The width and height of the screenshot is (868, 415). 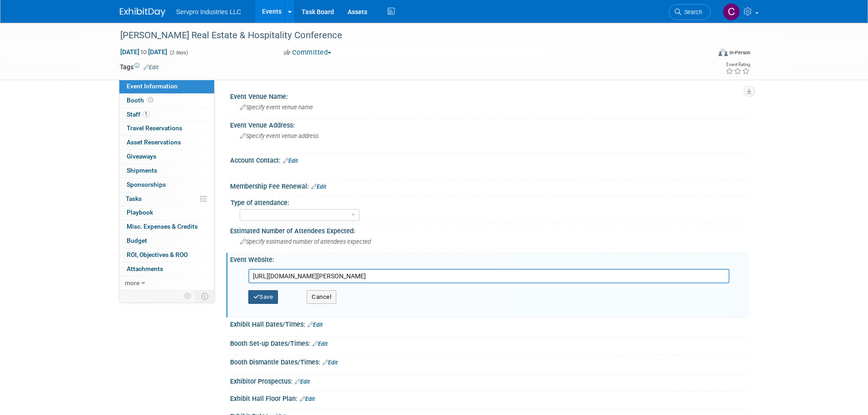 What do you see at coordinates (205, 296) in the screenshot?
I see `td: Toggle Event Tabs` at bounding box center [205, 296].